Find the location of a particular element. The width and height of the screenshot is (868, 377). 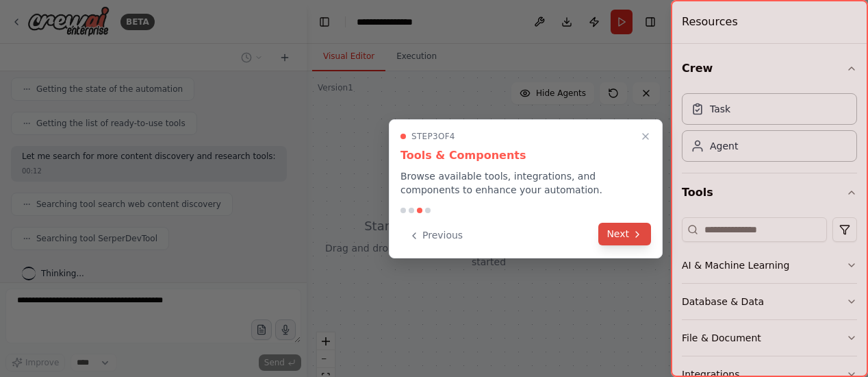

button: Previous is located at coordinates (435, 235).